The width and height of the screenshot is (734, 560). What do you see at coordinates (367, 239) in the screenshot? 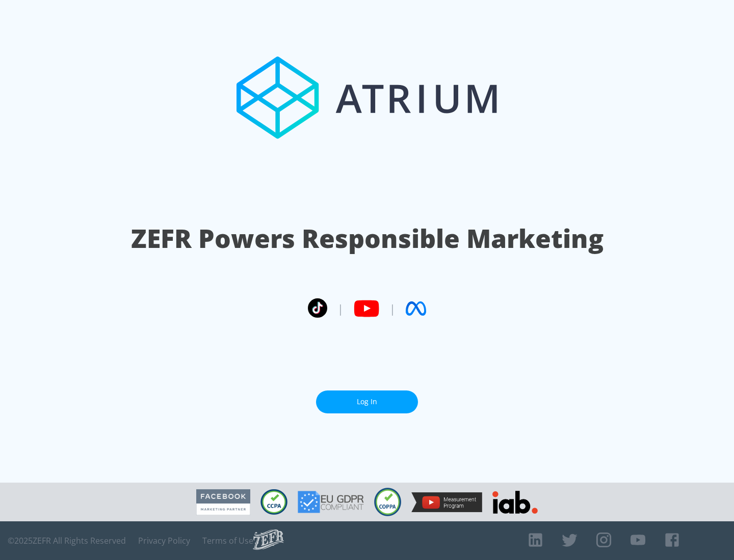
I see `h1: ZEFR Powers Responsible Marketing` at bounding box center [367, 239].